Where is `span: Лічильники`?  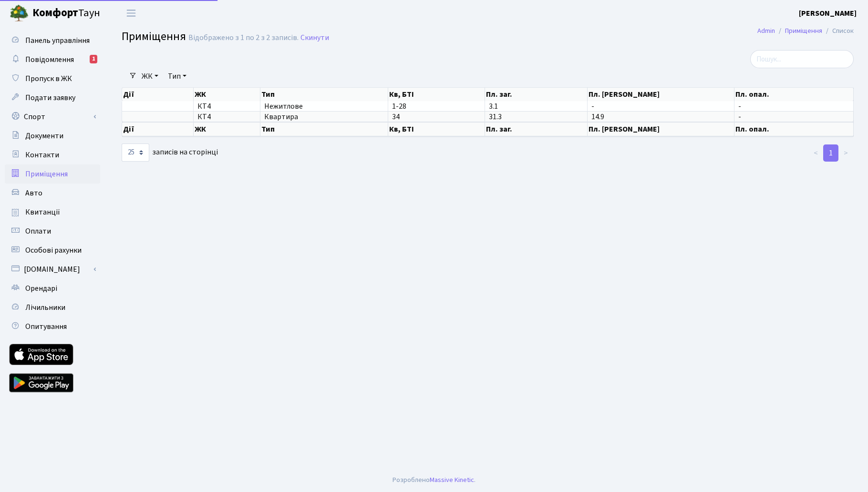
span: Лічильники is located at coordinates (45, 307).